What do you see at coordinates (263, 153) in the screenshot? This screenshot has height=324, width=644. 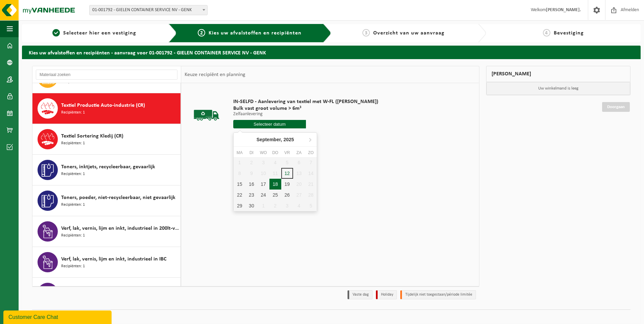 I see `div: wo` at bounding box center [263, 153].